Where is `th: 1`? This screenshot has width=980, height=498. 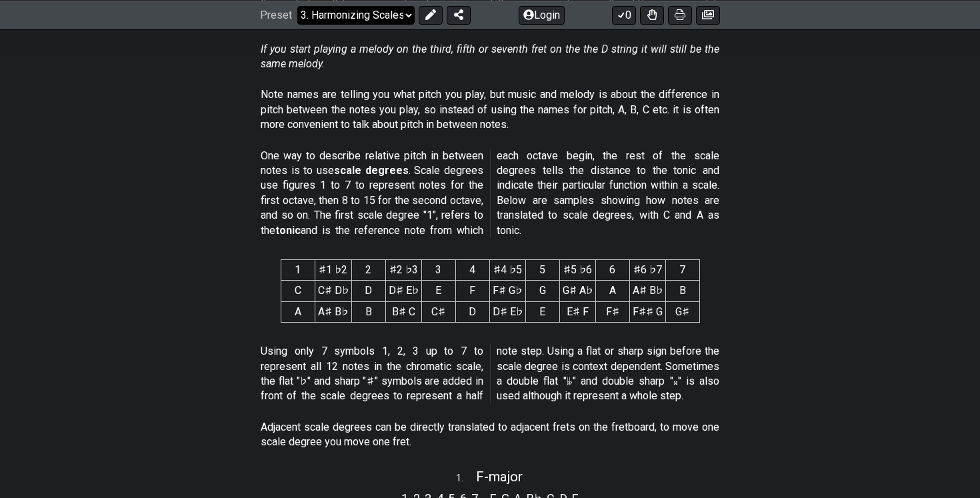 th: 1 is located at coordinates (298, 270).